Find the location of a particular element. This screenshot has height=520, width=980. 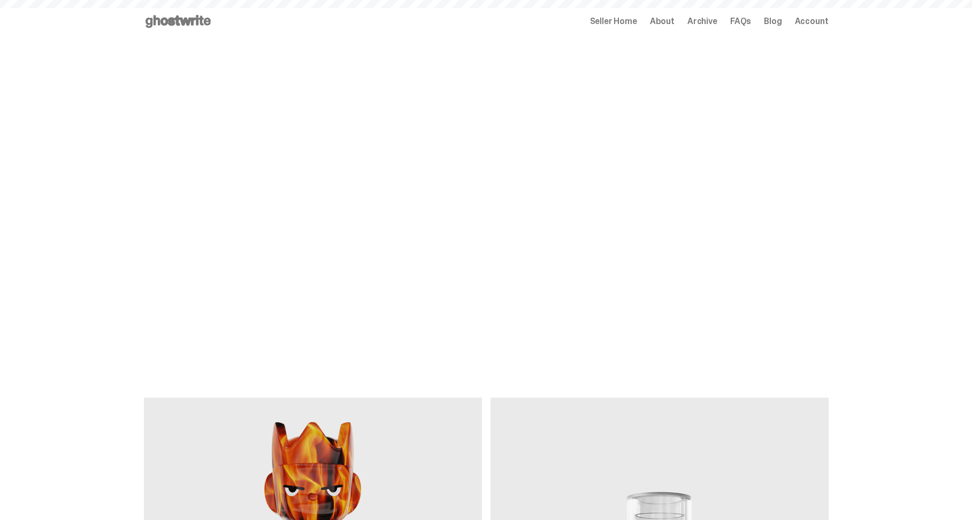

span: Archive is located at coordinates (702, 22).